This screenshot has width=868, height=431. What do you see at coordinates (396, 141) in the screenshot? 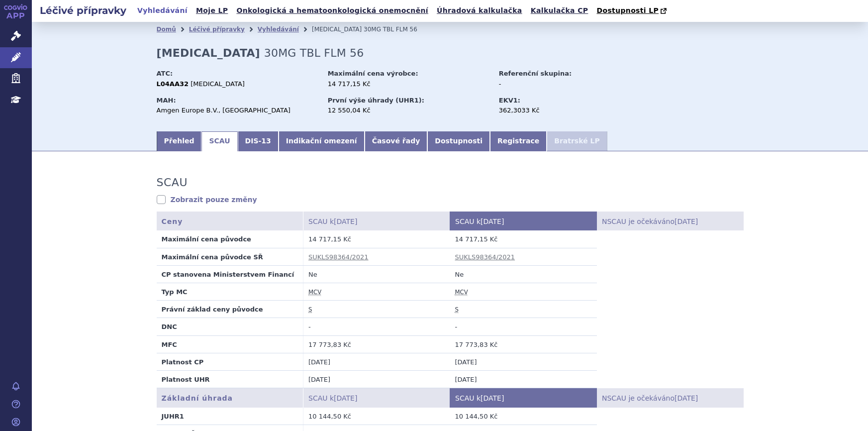
I see `a: Časové řady` at bounding box center [396, 141].